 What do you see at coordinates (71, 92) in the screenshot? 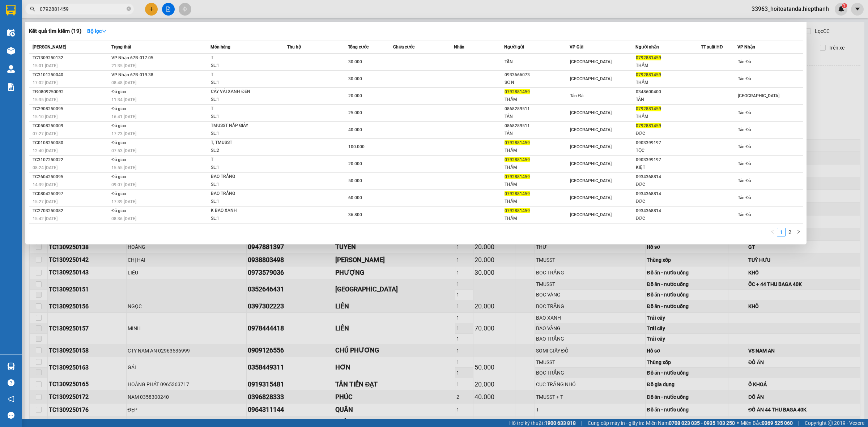
I see `div: TĐ0809250092` at bounding box center [71, 92].